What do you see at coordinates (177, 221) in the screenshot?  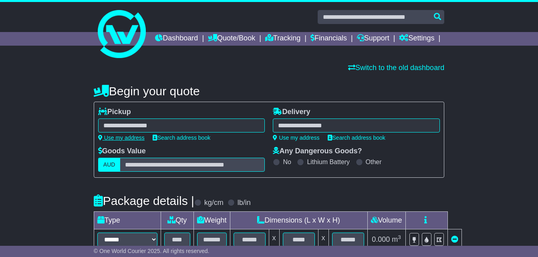 I see `td: Qty` at bounding box center [177, 221].